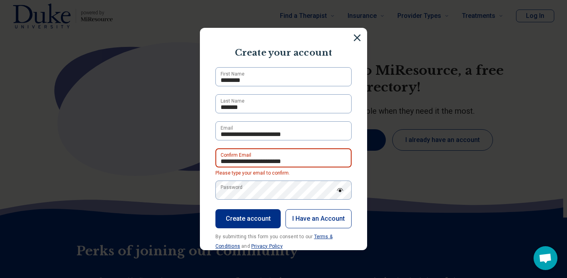  Describe the element at coordinates (319, 219) in the screenshot. I see `button: I Have an Account` at that location.